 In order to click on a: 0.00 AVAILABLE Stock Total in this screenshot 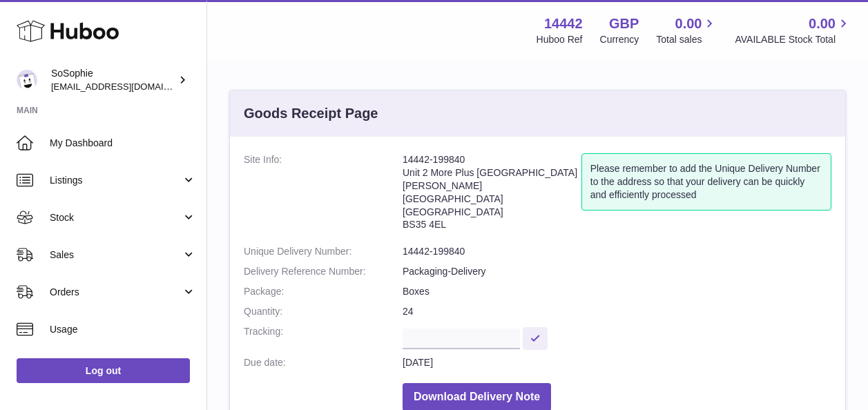, I will do `click(793, 30)`.